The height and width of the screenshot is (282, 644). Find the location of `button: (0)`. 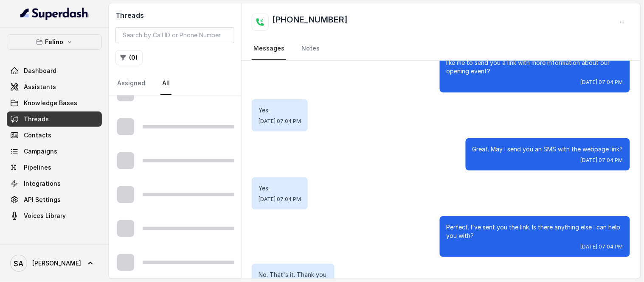

button: (0) is located at coordinates (129, 58).